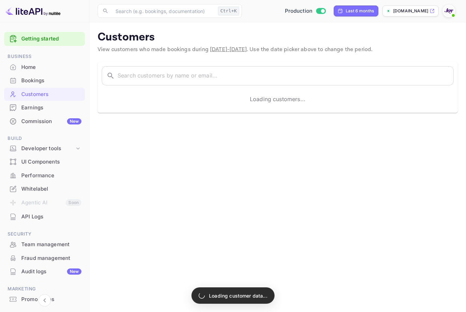  Describe the element at coordinates (33, 11) in the screenshot. I see `img: LiteAPI logo` at that location.